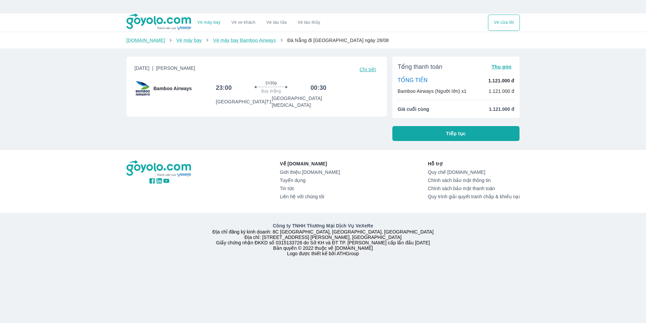 The image size is (646, 323). Describe the element at coordinates (271, 83) in the screenshot. I see `span: 1h30p` at that location.